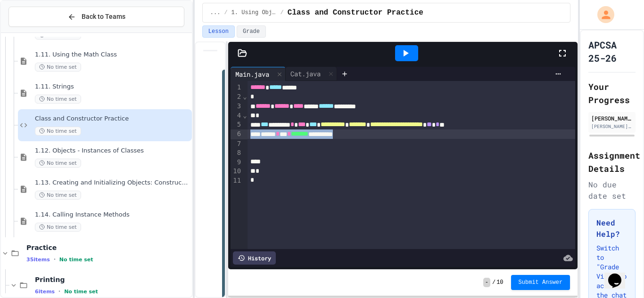 This screenshot has width=644, height=298. What do you see at coordinates (236, 153) in the screenshot?
I see `div: 8` at bounding box center [236, 153].